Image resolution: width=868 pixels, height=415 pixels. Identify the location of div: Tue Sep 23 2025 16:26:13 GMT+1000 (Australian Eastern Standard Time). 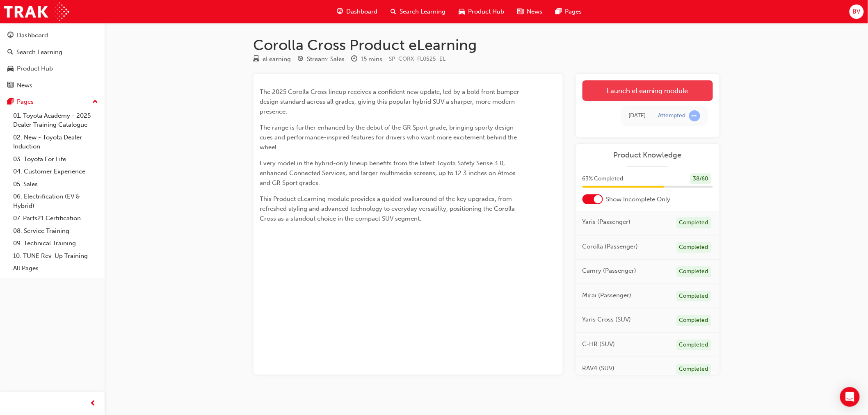
(638, 116).